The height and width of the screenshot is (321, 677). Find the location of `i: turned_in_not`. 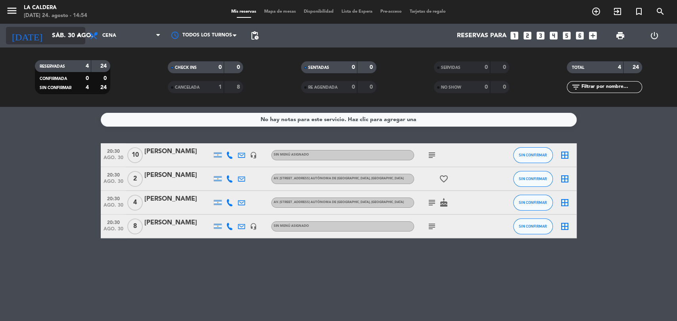

i: turned_in_not is located at coordinates (639, 11).